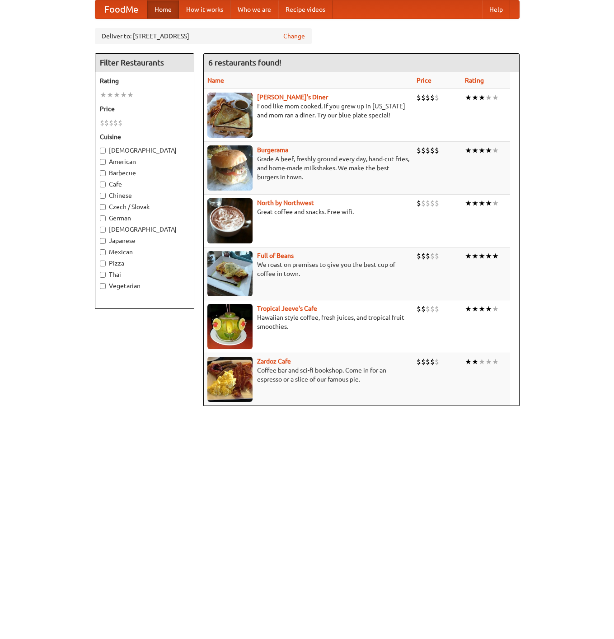  What do you see at coordinates (287, 309) in the screenshot?
I see `a: Tropical Jeeve's Cafe` at bounding box center [287, 309].